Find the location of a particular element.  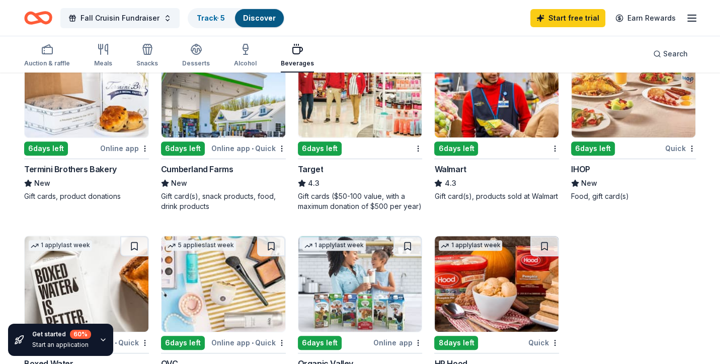

button: Snacks is located at coordinates (147, 56).